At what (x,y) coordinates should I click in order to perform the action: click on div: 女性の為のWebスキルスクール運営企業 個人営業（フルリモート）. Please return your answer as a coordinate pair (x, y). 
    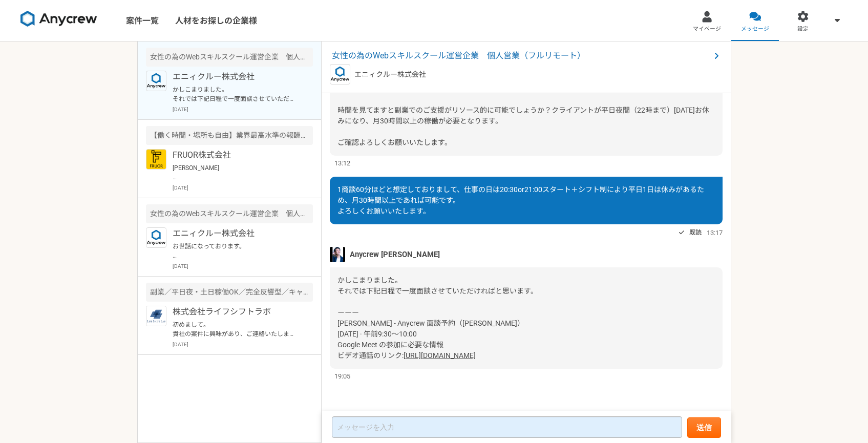
    Looking at the image, I should click on (229, 57).